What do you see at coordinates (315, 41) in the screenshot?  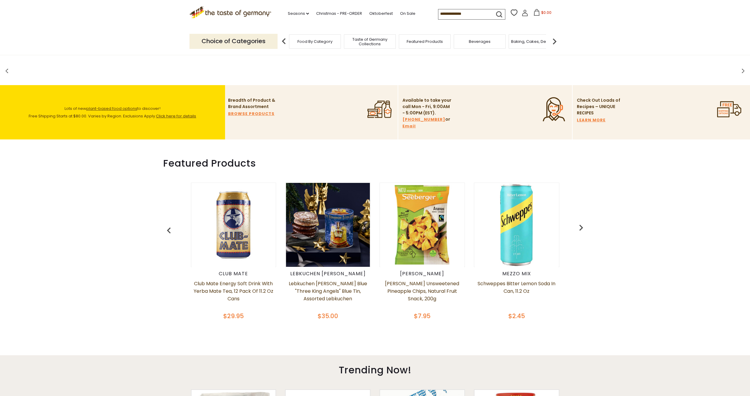 I see `span: Food By Category` at bounding box center [315, 41].